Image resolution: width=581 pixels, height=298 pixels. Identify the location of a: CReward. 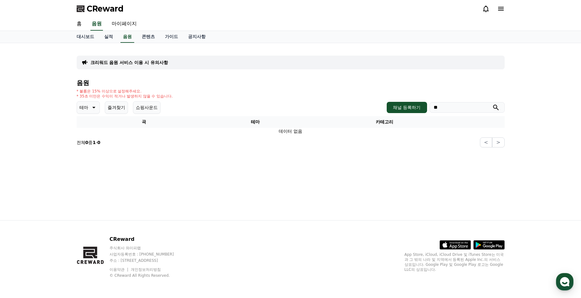
(100, 9).